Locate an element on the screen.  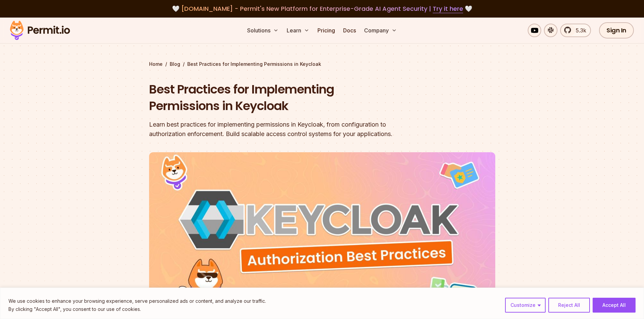
a: Sign In is located at coordinates (616, 31).